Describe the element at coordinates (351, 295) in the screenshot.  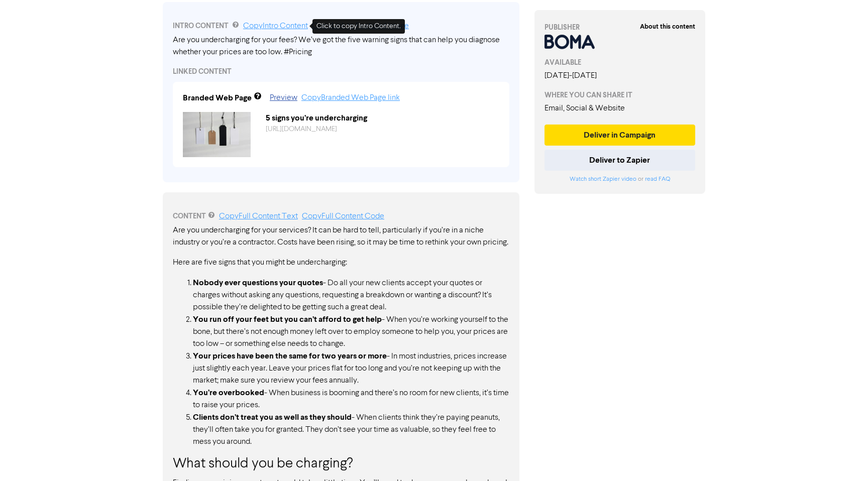
I see `li: - Do all your new clients accept your quotes or charges without asking any questions, requesting ...` at that location.